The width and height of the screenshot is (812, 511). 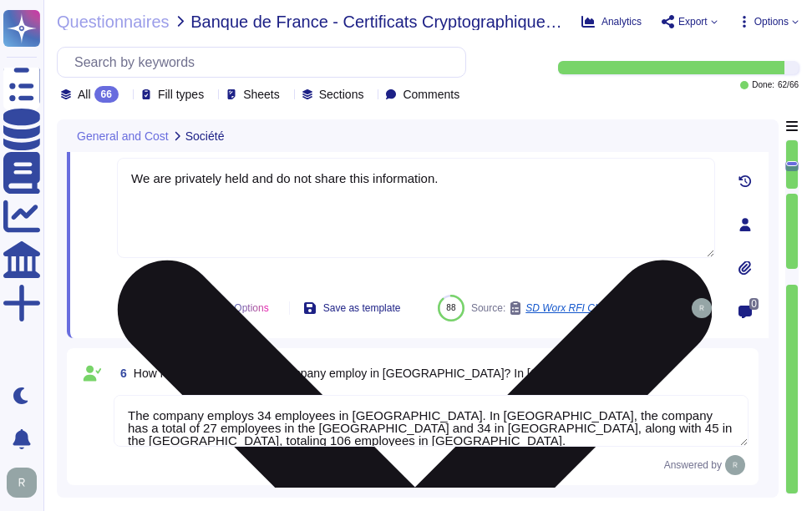 What do you see at coordinates (123, 136) in the screenshot?
I see `span: General and Cost` at bounding box center [123, 136].